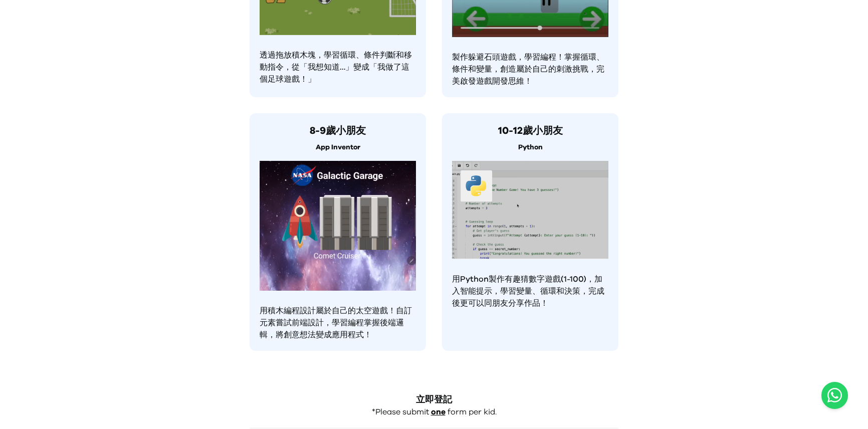 Image resolution: width=868 pixels, height=429 pixels. I want to click on p: App Inventor, so click(337, 147).